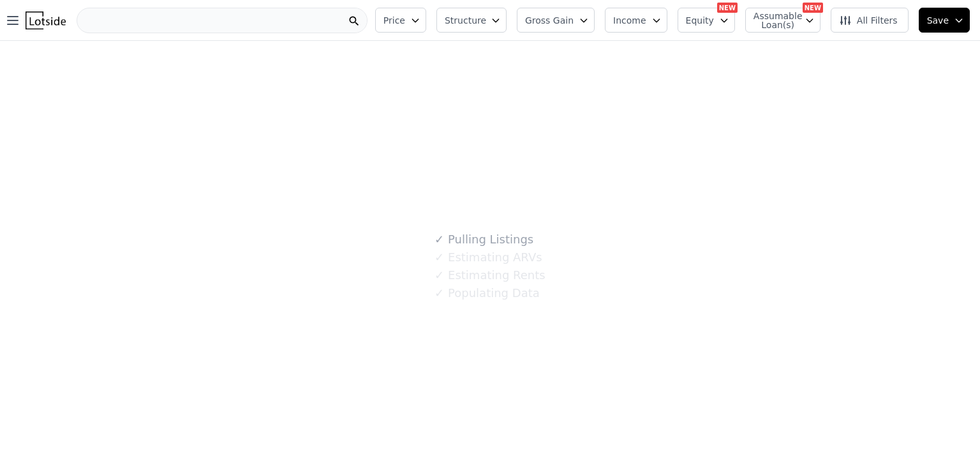  Describe the element at coordinates (944, 20) in the screenshot. I see `button: Save` at that location.